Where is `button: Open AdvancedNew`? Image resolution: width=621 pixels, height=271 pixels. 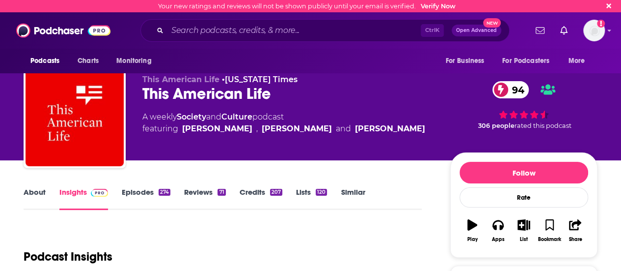
button: Open AdvancedNew is located at coordinates (476, 30).